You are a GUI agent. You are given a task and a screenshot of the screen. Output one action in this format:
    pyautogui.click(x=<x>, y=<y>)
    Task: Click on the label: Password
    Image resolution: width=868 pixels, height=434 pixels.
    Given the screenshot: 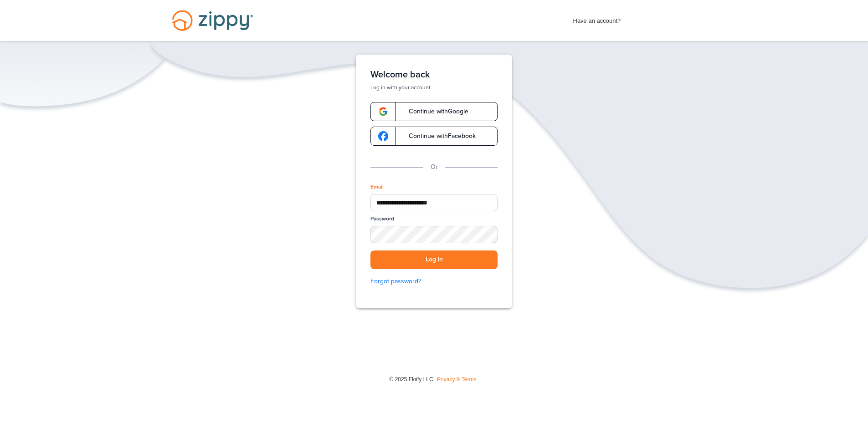 What is the action you would take?
    pyautogui.click(x=382, y=218)
    